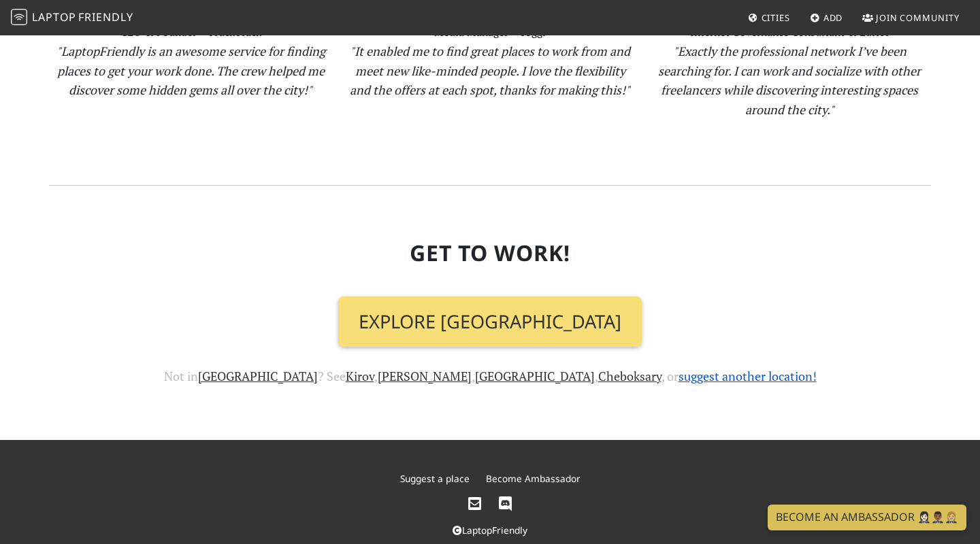 This screenshot has height=544, width=980. I want to click on a: Cheboksary, so click(629, 376).